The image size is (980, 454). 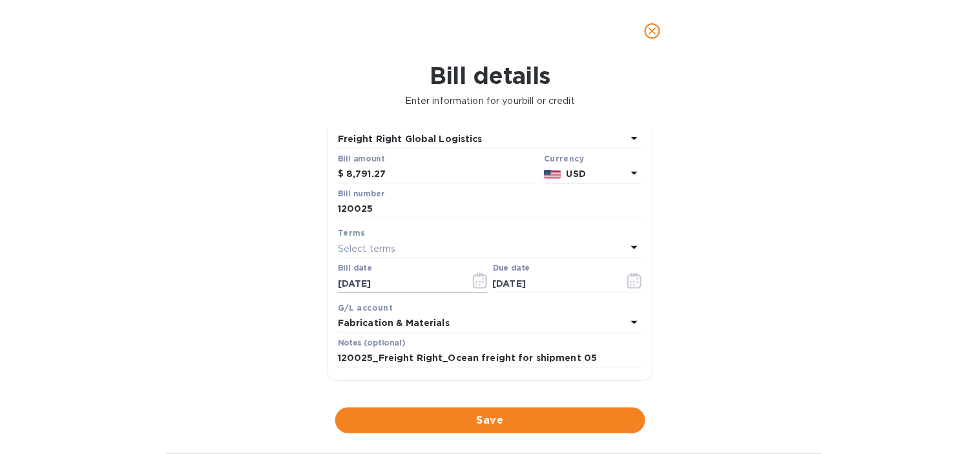 I want to click on input: Select date, so click(x=399, y=283).